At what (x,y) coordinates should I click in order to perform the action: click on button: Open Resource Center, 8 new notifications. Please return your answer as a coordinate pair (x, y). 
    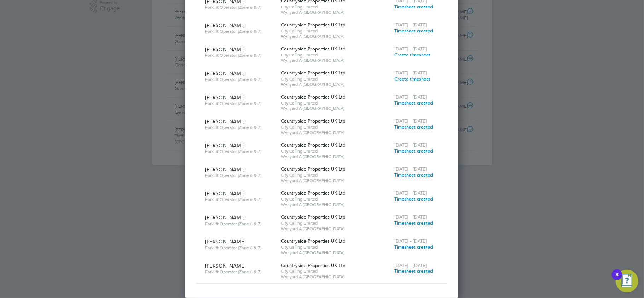
    Looking at the image, I should click on (627, 281).